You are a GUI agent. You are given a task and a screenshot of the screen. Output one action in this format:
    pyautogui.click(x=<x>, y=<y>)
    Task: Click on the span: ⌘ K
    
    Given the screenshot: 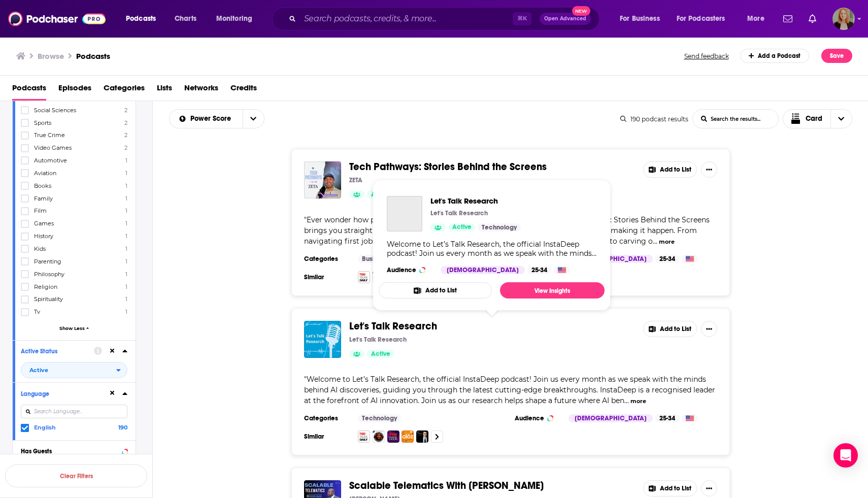 What is the action you would take?
    pyautogui.click(x=521, y=19)
    